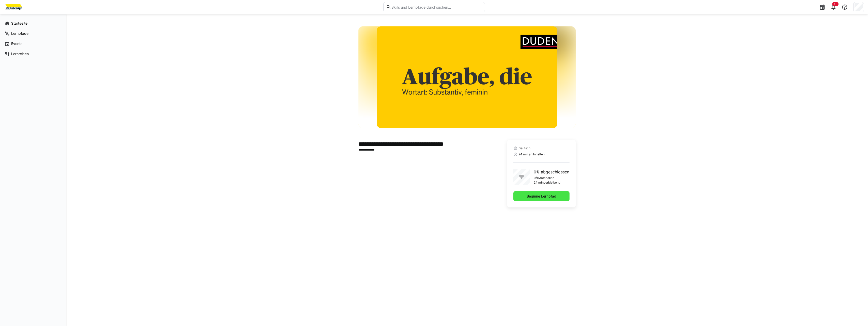  Describe the element at coordinates (542, 196) in the screenshot. I see `span: Beginne Lernpfad` at that location.